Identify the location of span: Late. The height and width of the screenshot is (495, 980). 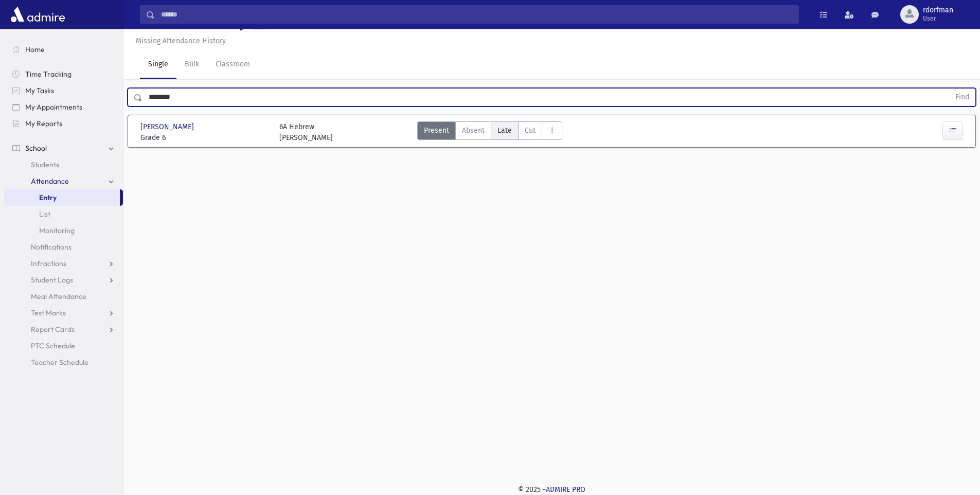
(504, 131).